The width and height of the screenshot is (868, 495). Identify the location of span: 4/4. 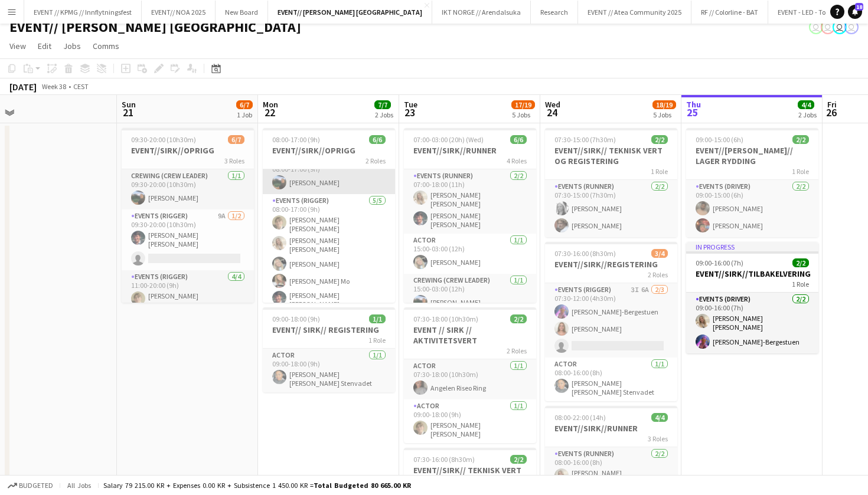
(805, 104).